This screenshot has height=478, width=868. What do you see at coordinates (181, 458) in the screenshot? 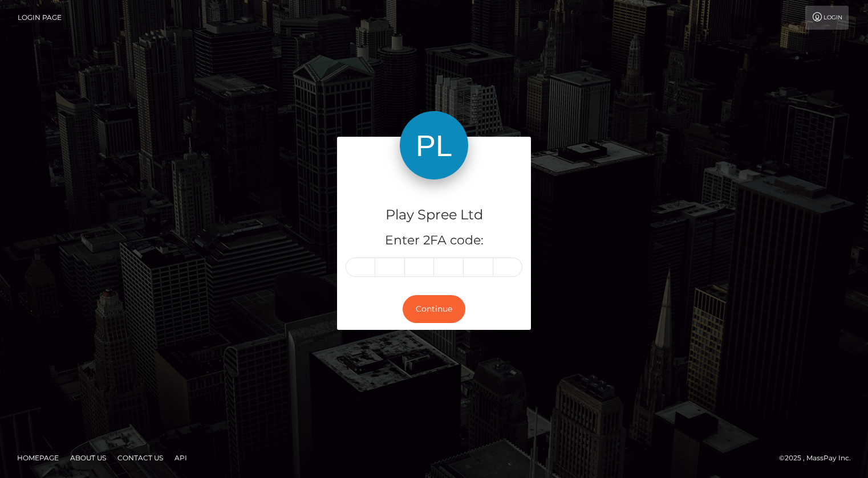
I see `a: API` at bounding box center [181, 458].